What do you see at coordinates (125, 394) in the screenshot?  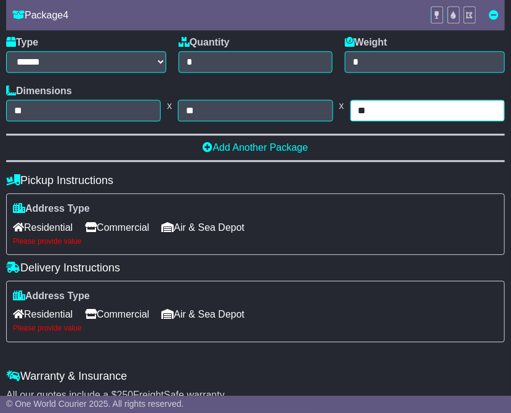 I see `span: 250` at bounding box center [125, 394].